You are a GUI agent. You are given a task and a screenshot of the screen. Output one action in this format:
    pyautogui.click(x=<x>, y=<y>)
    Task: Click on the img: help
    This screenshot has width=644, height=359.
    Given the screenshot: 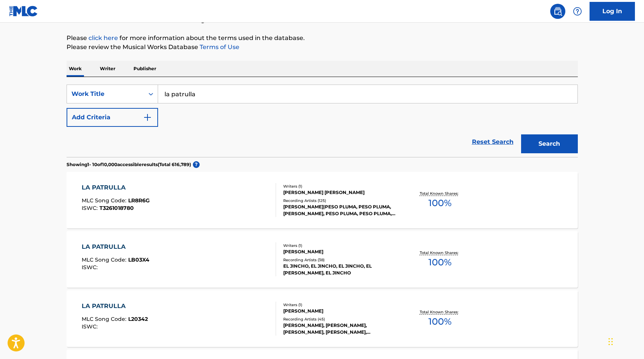 What is the action you would take?
    pyautogui.click(x=578, y=11)
    